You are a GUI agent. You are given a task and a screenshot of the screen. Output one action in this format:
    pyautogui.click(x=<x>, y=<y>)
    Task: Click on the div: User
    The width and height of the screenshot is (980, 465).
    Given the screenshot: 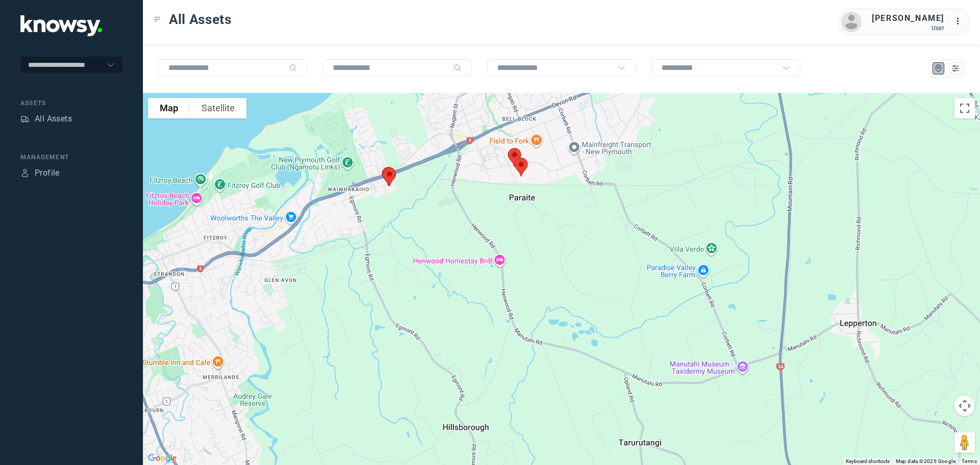 What is the action you would take?
    pyautogui.click(x=908, y=28)
    